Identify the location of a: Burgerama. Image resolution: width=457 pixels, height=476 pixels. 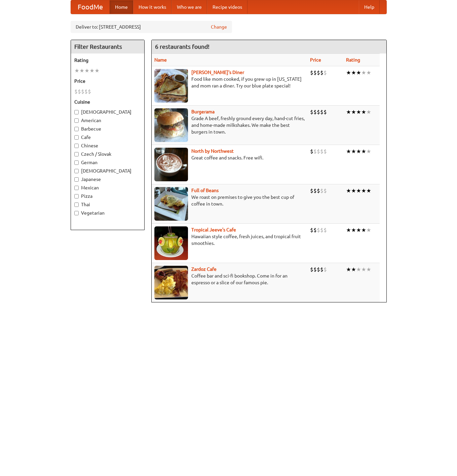
(203, 112).